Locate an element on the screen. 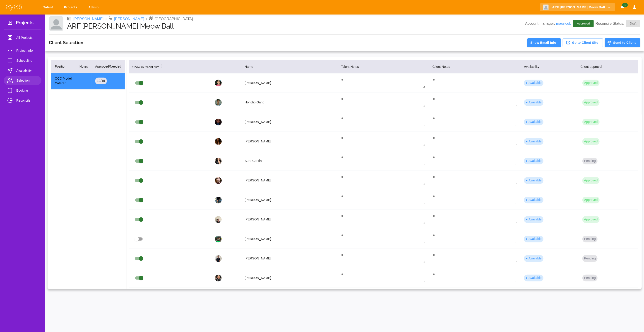 This screenshot has height=332, width=644. th: Approved/Needed is located at coordinates (108, 66).